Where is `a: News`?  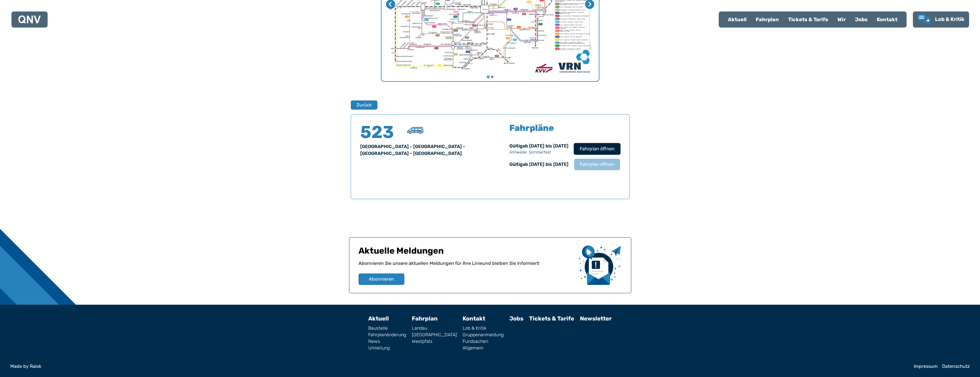 a: News is located at coordinates (387, 341).